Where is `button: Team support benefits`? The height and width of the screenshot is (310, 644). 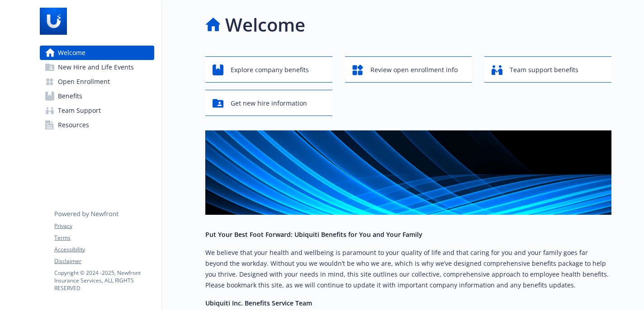
button: Team support benefits is located at coordinates (547, 70).